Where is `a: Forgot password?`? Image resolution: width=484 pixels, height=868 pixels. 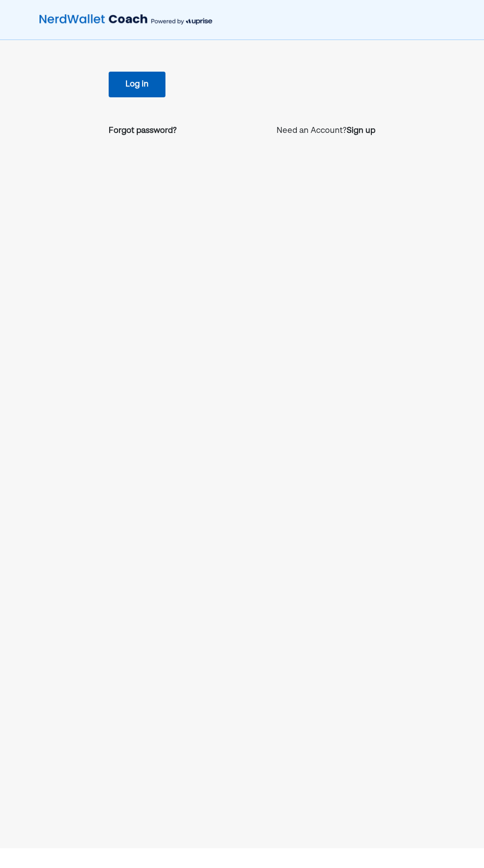 a: Forgot password? is located at coordinates (143, 131).